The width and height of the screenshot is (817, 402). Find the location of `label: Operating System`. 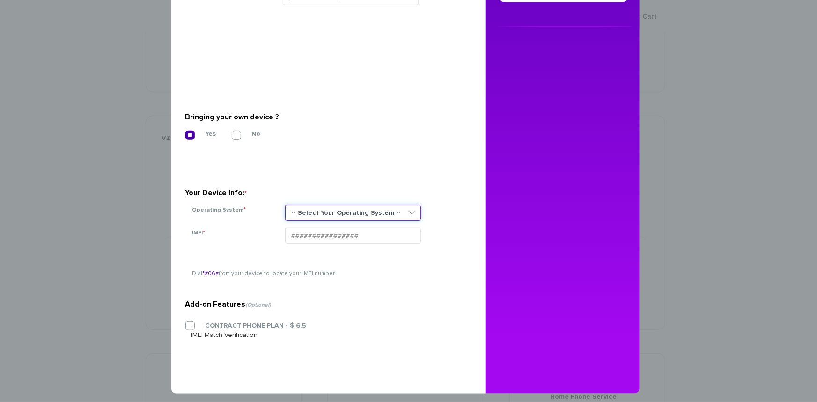

label: Operating System is located at coordinates (219, 210).